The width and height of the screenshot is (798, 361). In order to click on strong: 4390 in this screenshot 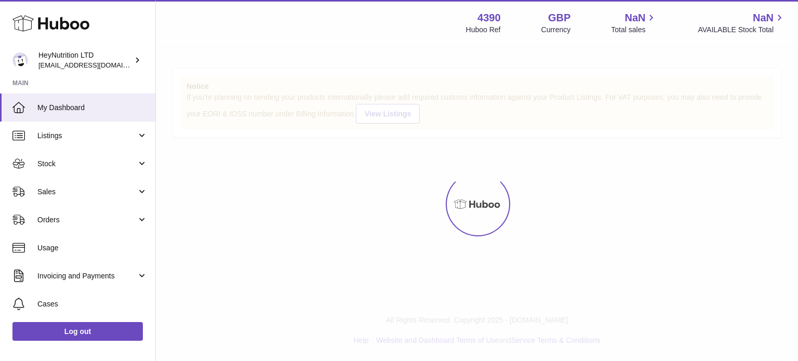, I will do `click(489, 18)`.